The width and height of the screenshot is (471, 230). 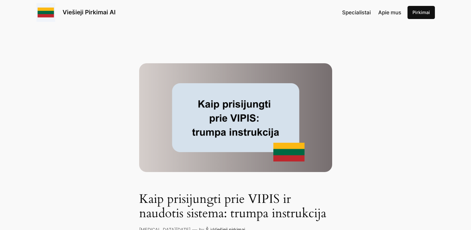 I want to click on h1: Kaip prisijungti prie VIPIS ir naudotis sistema: trumpa instrukcija, so click(x=236, y=206).